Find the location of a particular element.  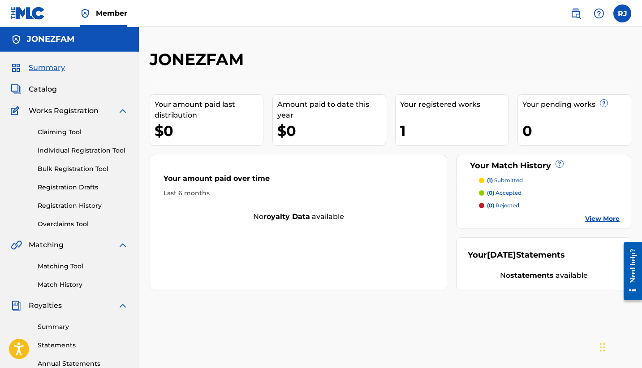

a: Public Search is located at coordinates (576, 13).